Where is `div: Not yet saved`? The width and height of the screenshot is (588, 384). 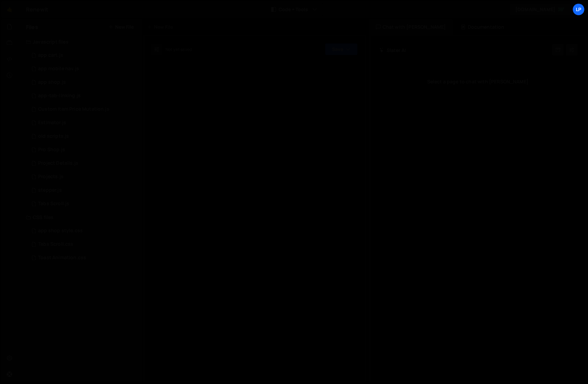 div: Not yet saved is located at coordinates (179, 49).